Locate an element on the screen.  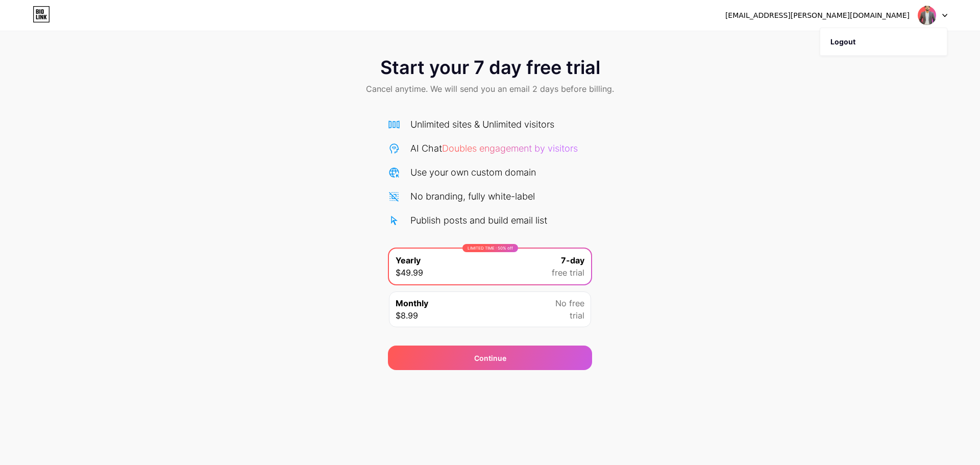
span: $49.99 is located at coordinates (410, 272).